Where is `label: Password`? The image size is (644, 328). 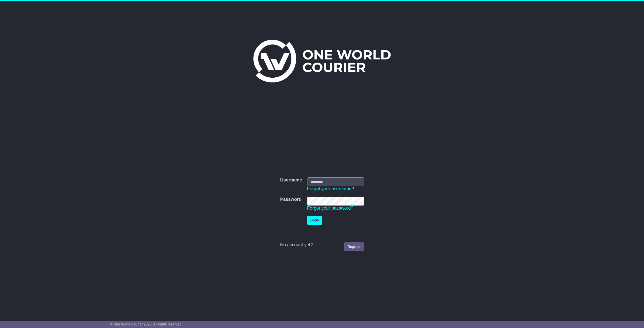
label: Password is located at coordinates (290, 199).